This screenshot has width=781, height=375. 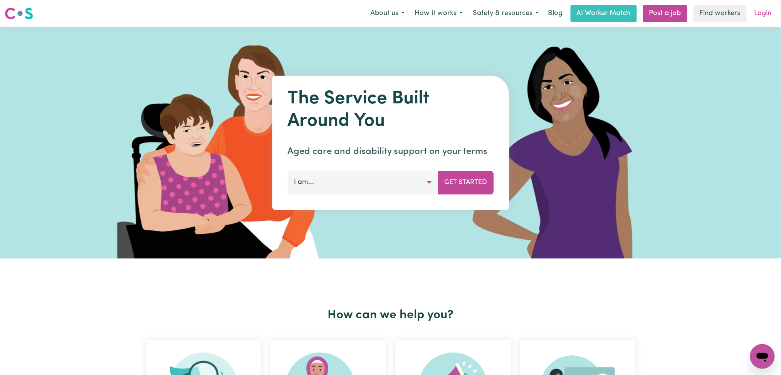 What do you see at coordinates (556, 13) in the screenshot?
I see `a: Blog` at bounding box center [556, 13].